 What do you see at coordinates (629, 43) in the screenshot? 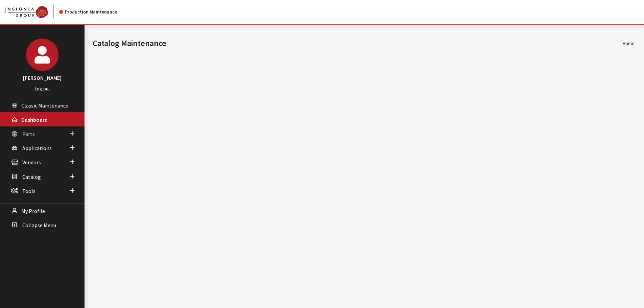
I see `li: Home` at bounding box center [629, 43].